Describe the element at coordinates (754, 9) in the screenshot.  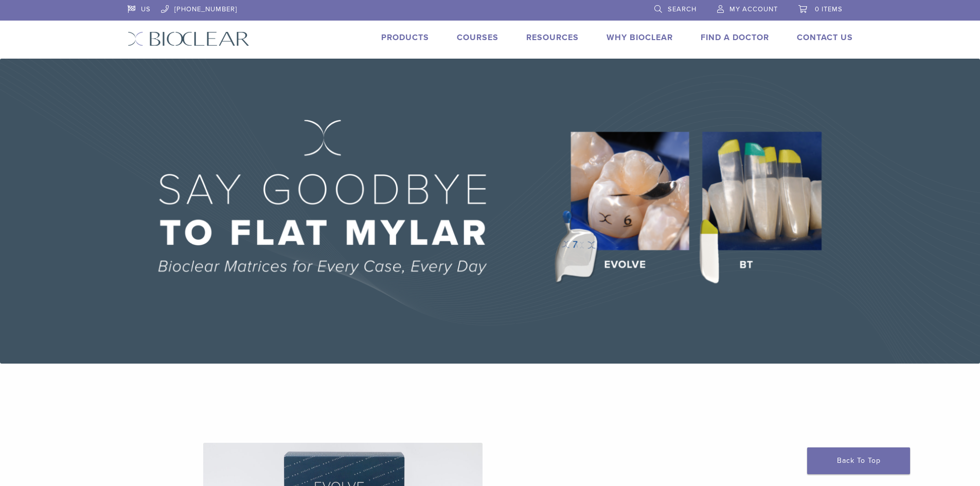
I see `span: My Account` at that location.